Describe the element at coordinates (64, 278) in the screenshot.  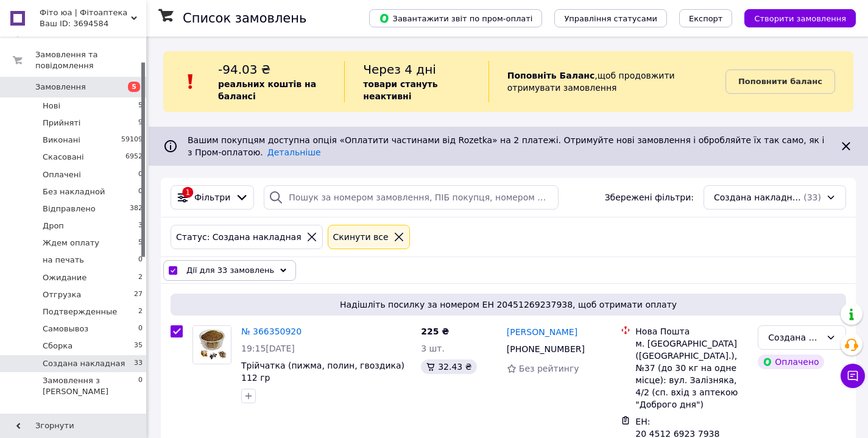
I see `span: Ожидание` at that location.